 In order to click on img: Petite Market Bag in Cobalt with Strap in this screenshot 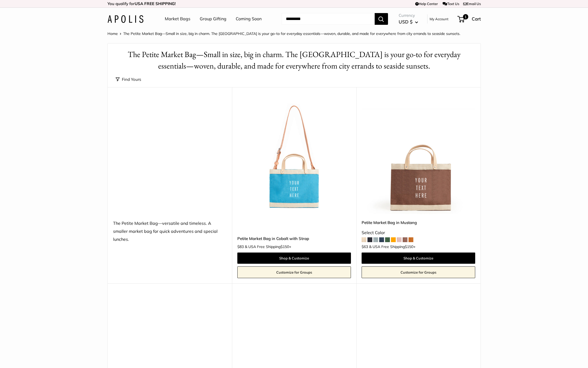, I will do `click(294, 157)`.